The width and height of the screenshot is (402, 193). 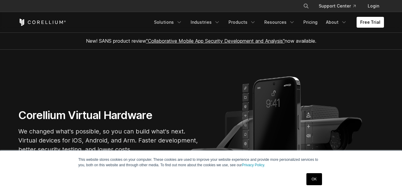 What do you see at coordinates (337, 6) in the screenshot?
I see `a: Support Center` at bounding box center [337, 6].